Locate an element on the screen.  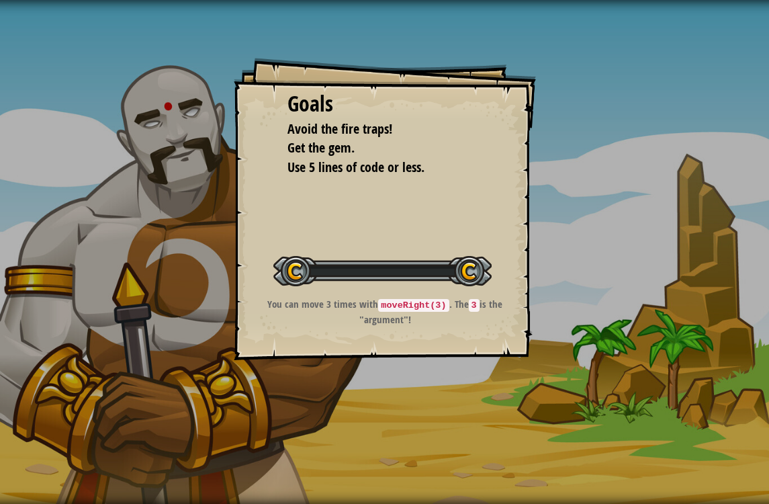
code: 3 is located at coordinates (474, 305).